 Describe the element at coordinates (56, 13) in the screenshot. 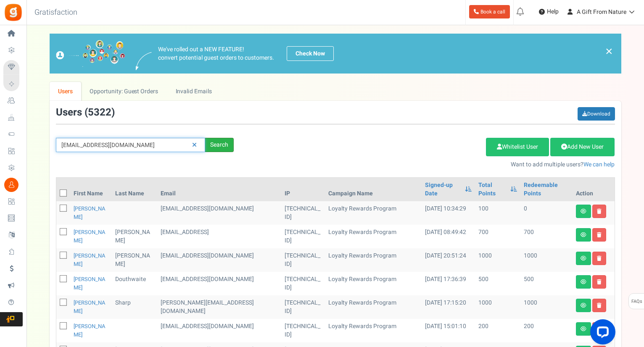

I see `h3: Gratisfaction` at that location.